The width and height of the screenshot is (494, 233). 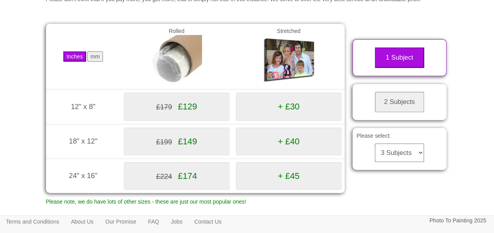 I want to click on p: * The sizes quoted are for a 3:2 dimension - the sizes will differ depending upon the dimensions ..., so click(x=247, y=221).